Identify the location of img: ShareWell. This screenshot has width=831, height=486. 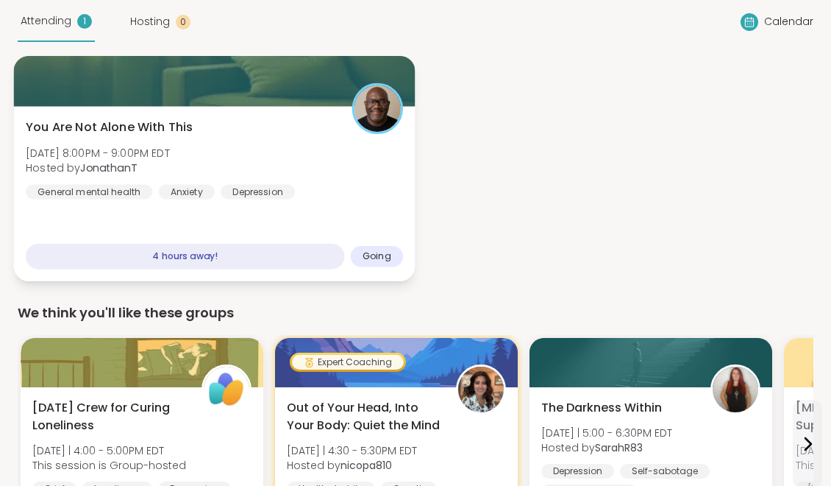
(227, 389).